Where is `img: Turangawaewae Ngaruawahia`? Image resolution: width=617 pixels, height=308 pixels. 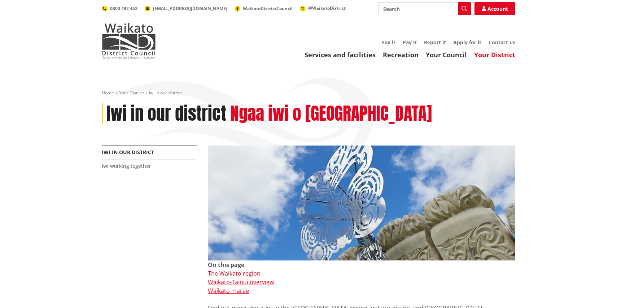 img: Turangawaewae Ngaruawahia is located at coordinates (361, 203).